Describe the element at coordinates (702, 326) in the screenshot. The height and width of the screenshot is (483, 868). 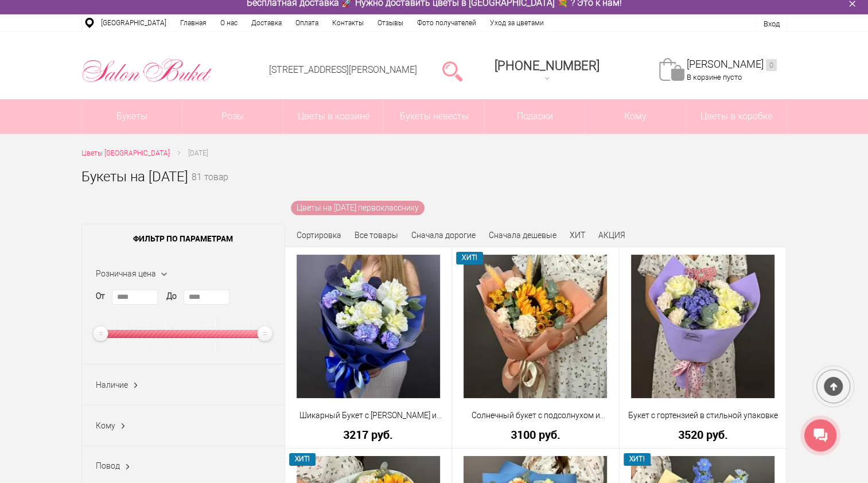
I see `img: Букет с гортензией в стильной упаковке` at that location.